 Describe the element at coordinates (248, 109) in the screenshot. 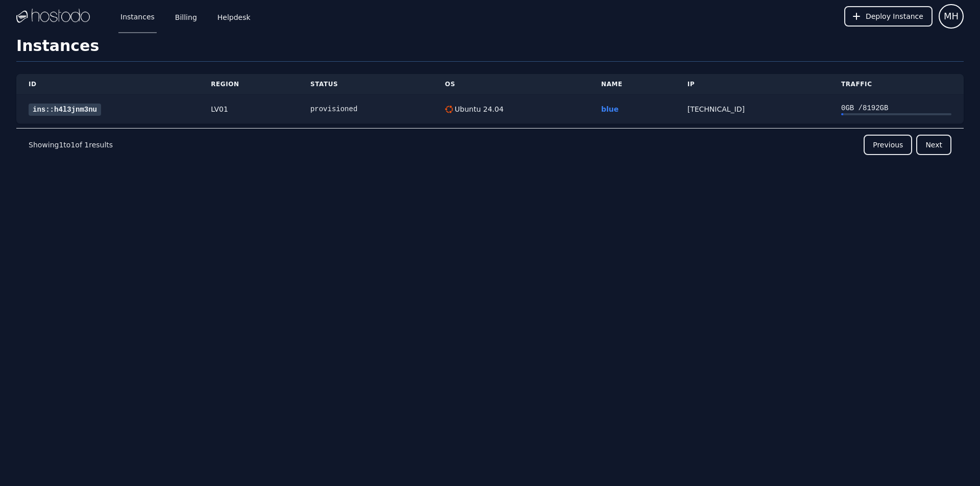

I see `div: LV01` at that location.